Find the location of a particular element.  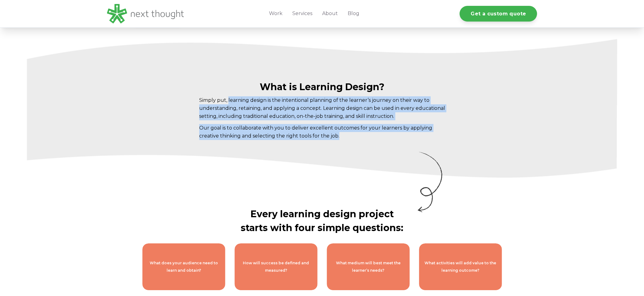

span: Our goal is to collaborate with you to deliver excellent outcomes for your learners by applying c... is located at coordinates (316, 132).